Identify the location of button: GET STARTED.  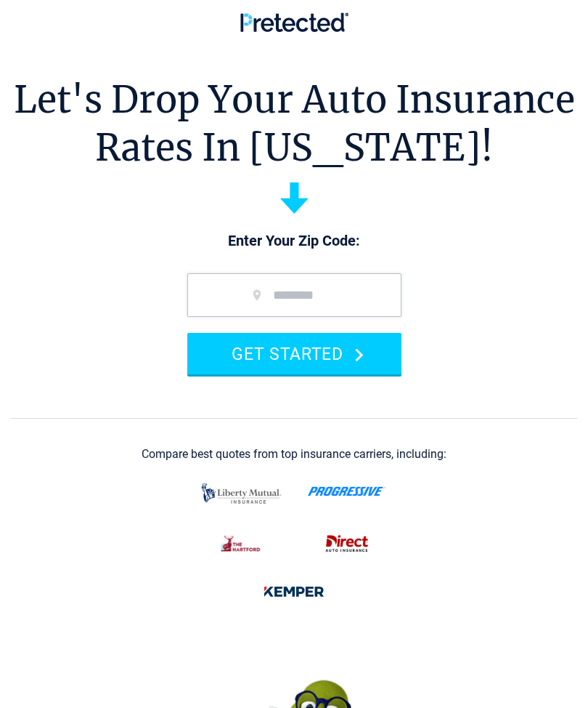
(294, 353).